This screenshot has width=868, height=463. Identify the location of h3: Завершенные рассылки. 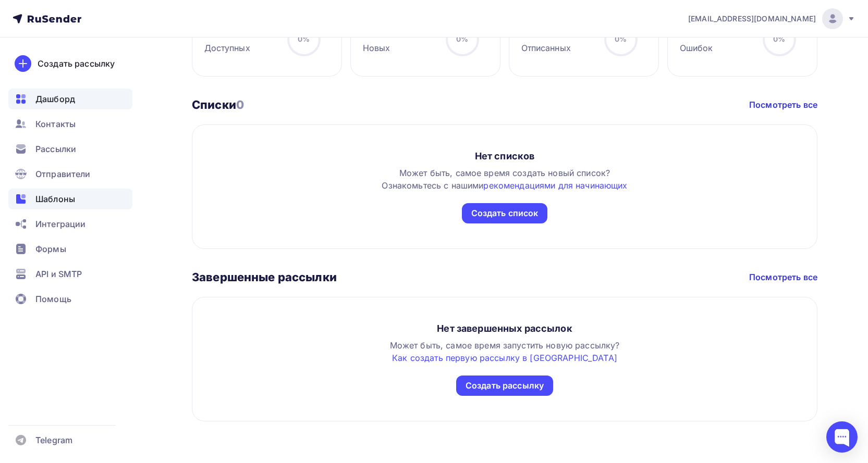
(264, 277).